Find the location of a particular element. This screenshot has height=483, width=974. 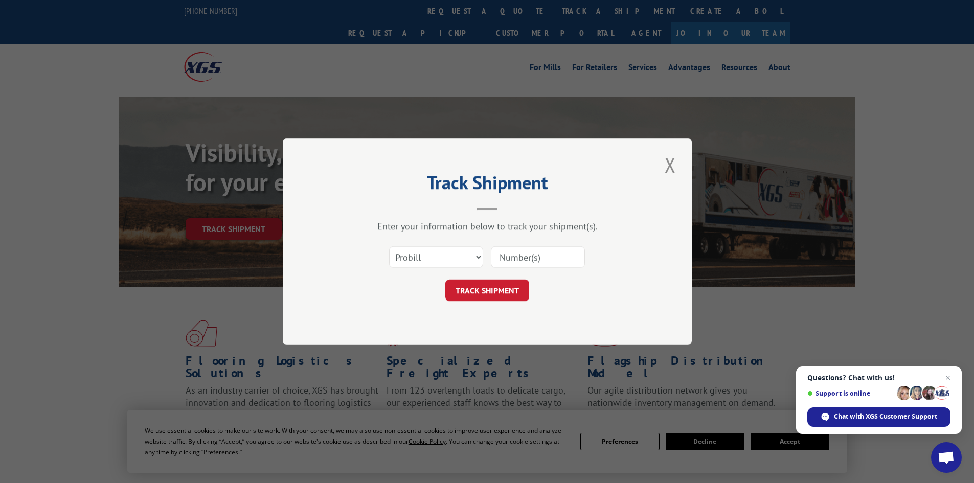

div: Enter your information below to track your shipment(s). is located at coordinates (487, 226).